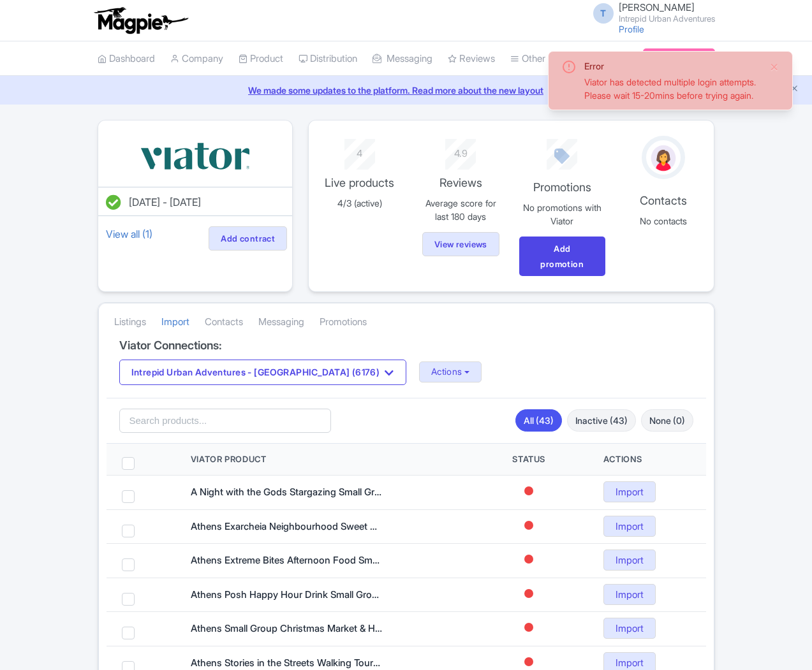 The image size is (812, 670). Describe the element at coordinates (286, 628) in the screenshot. I see `div: Athens Small Group Christmas Market & Holiday Traditions Tour` at that location.